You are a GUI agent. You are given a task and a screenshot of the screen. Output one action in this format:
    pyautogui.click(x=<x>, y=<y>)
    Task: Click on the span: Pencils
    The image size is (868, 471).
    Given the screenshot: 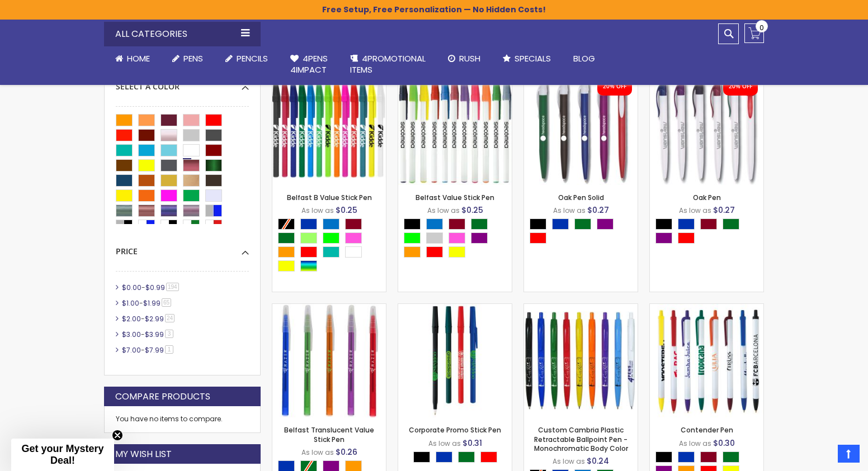 What is the action you would take?
    pyautogui.click(x=253, y=58)
    